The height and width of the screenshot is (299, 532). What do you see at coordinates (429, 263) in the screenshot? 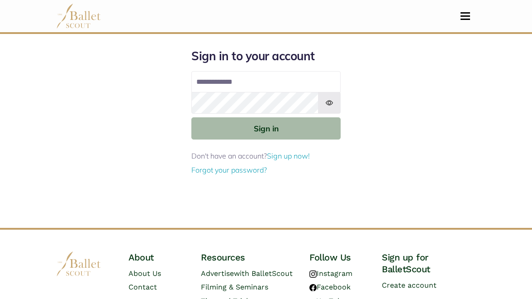
I see `h4: Sign up for BalletScout` at bounding box center [429, 263].